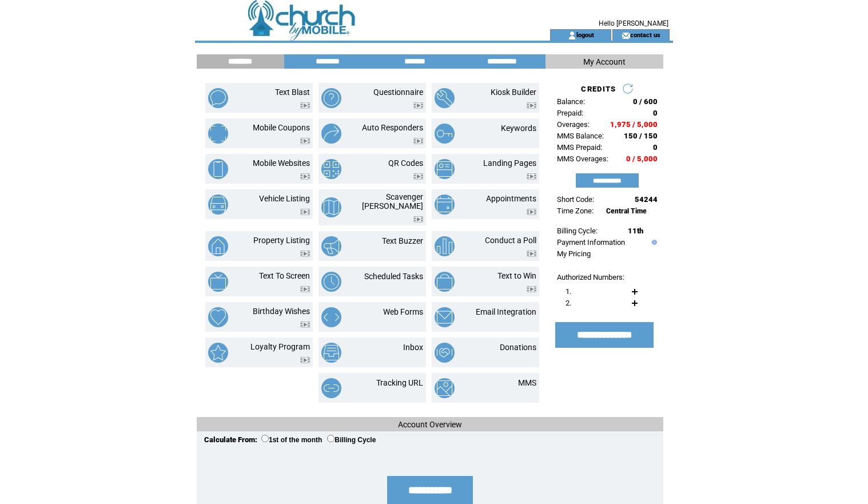  What do you see at coordinates (510, 240) in the screenshot?
I see `a: Conduct a Poll` at bounding box center [510, 240].